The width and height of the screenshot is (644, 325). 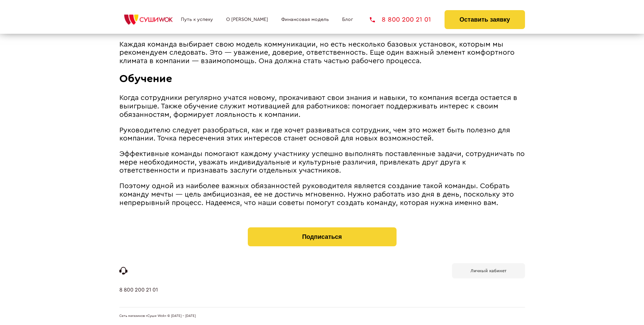 What do you see at coordinates (318, 106) in the screenshot?
I see `span: Когда сотрудники регулярно учатся новому, прокачивают свои знания и навыки, то компания всегда ос...` at bounding box center [318, 106].